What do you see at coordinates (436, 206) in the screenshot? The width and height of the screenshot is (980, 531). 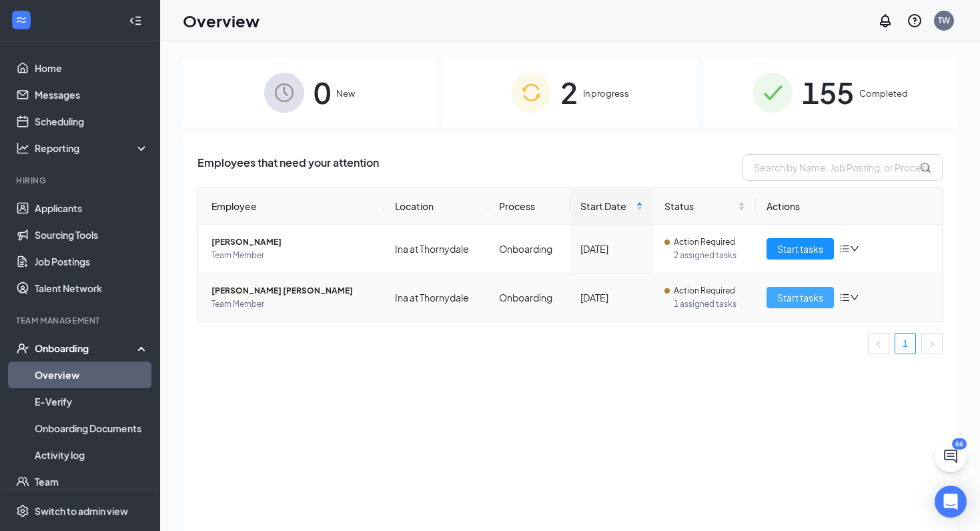 I see `th: Location` at bounding box center [436, 206].